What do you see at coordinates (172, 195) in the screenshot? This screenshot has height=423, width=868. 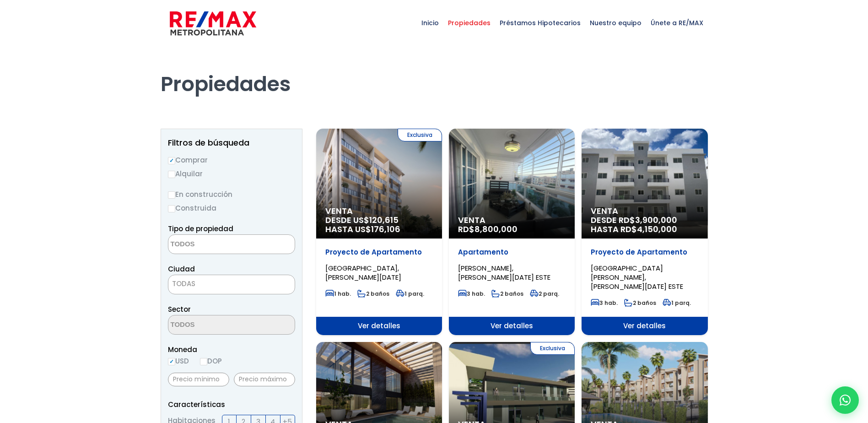 I see `input: En construcción` at bounding box center [172, 195].